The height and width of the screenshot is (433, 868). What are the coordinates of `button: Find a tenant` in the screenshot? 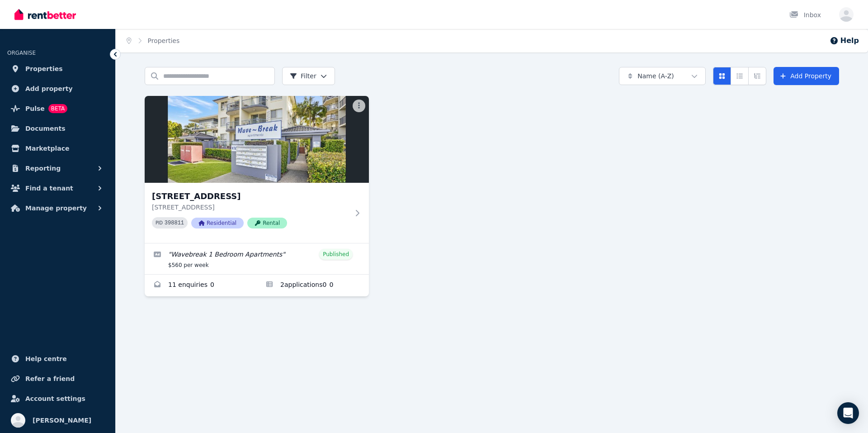 It's located at (58, 188).